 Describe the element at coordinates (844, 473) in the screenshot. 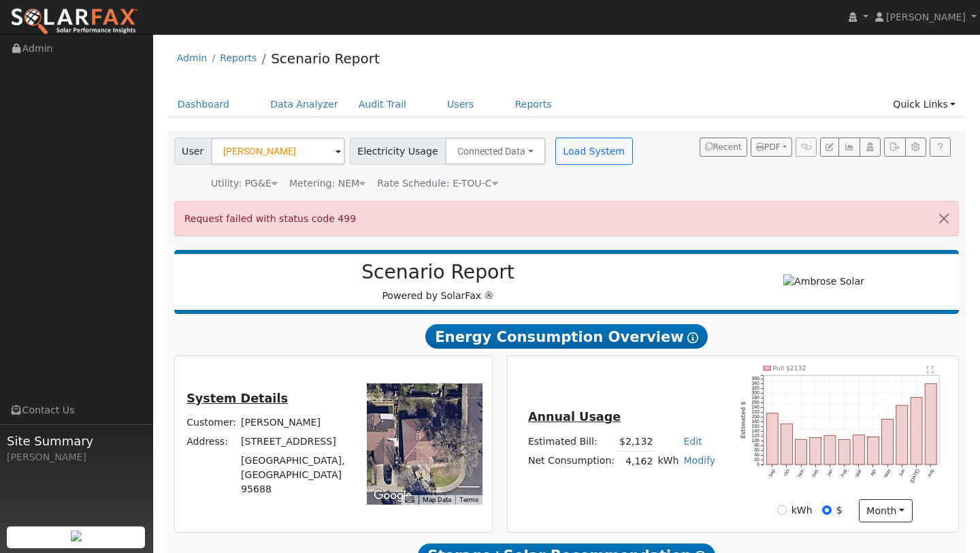

I see `text: Feb` at that location.